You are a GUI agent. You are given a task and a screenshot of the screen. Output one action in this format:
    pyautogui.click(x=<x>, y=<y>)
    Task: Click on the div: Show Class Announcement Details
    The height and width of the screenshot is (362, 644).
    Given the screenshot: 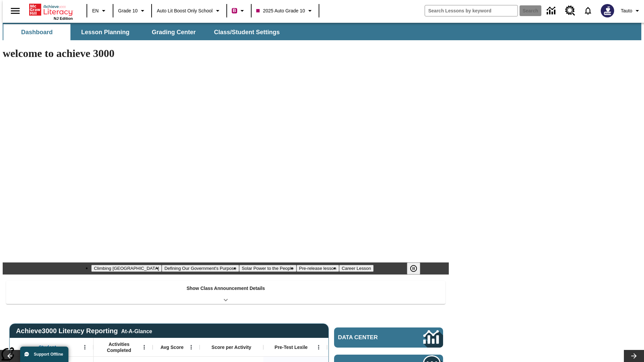 What is the action you would take?
    pyautogui.click(x=226, y=292)
    